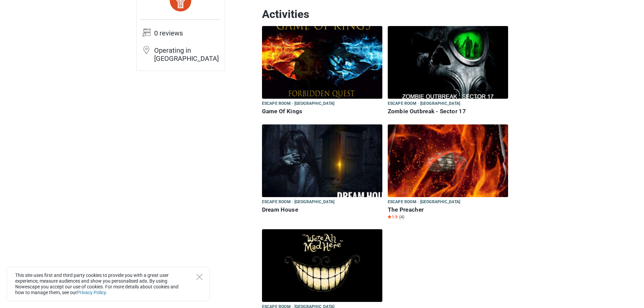 The height and width of the screenshot is (308, 644). I want to click on img: Down The Rabbit Hole, so click(322, 266).